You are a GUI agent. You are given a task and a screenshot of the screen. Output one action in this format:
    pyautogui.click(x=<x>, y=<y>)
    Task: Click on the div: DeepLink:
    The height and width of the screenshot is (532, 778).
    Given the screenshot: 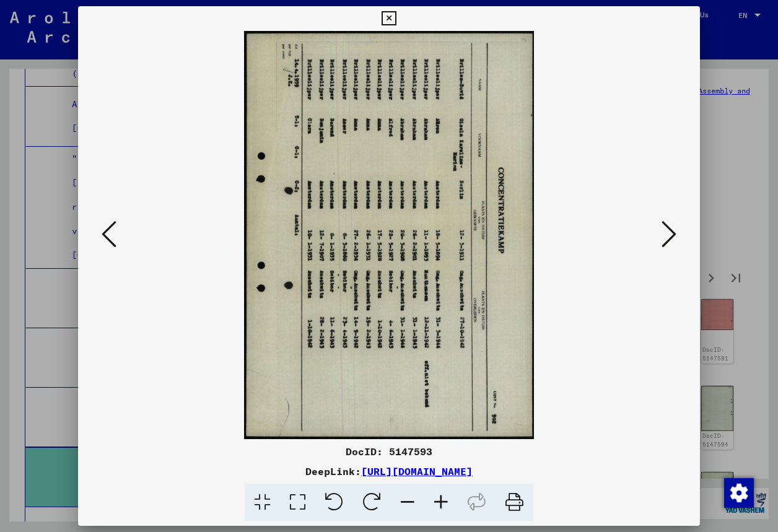 What is the action you would take?
    pyautogui.click(x=389, y=471)
    